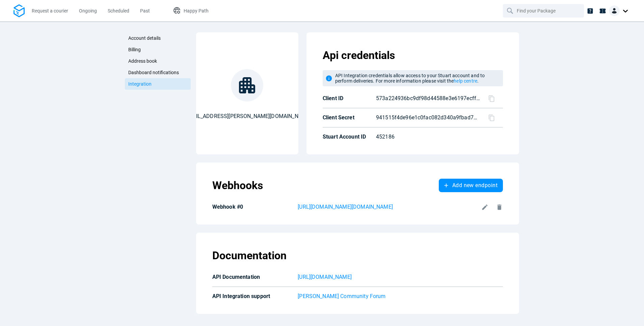 Image resolution: width=644 pixels, height=326 pixels. I want to click on input: Find your Package, so click(544, 11).